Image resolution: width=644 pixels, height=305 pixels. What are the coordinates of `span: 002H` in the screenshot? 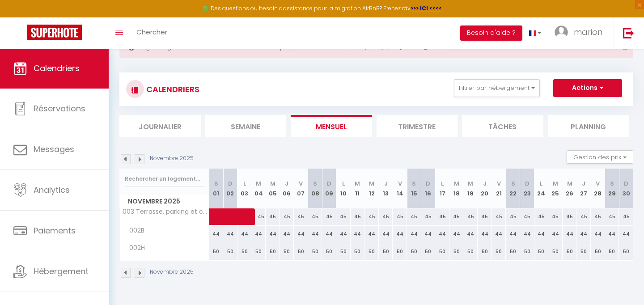 It's located at (137, 249).